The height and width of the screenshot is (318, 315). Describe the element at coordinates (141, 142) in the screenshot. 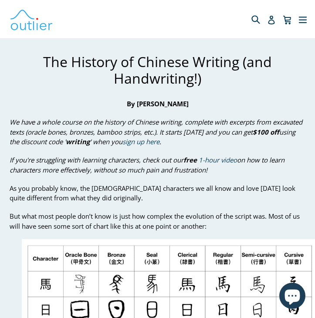

I see `a: sign up here` at that location.